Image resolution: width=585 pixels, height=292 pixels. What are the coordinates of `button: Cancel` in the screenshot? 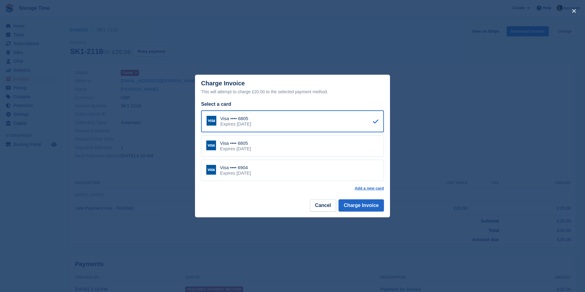 It's located at (323, 205).